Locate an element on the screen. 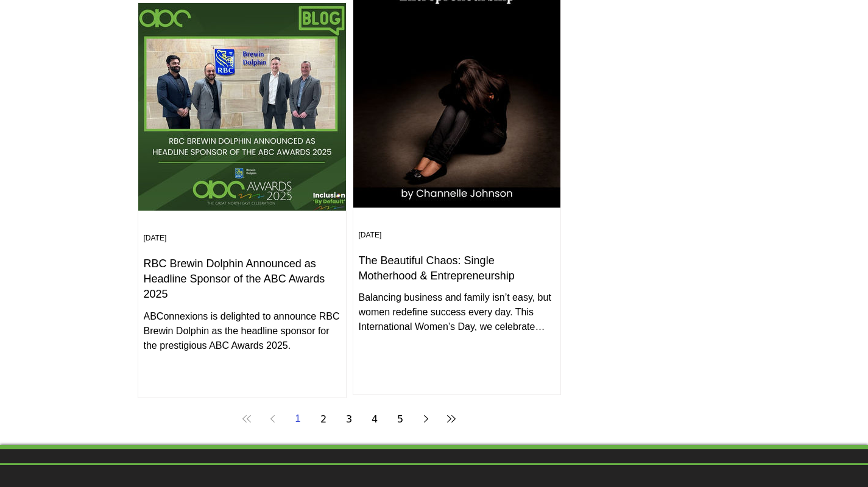  a: Page 4 is located at coordinates (374, 419).